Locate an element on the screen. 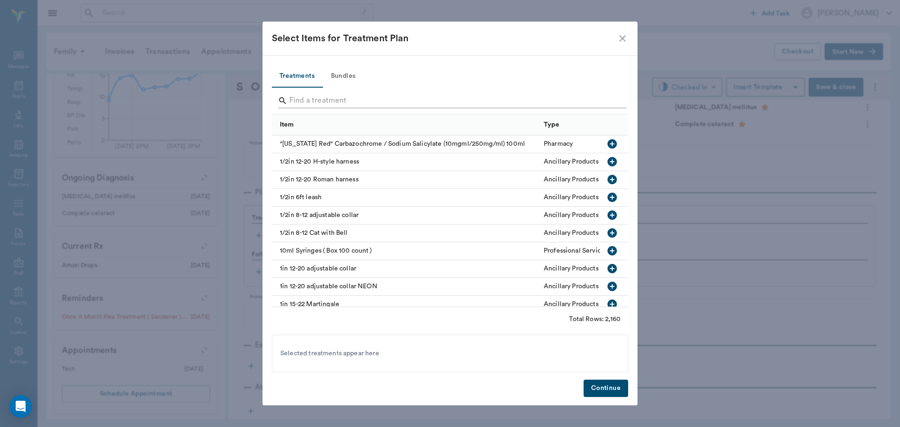 This screenshot has height=427, width=900. button: close is located at coordinates (623, 38).